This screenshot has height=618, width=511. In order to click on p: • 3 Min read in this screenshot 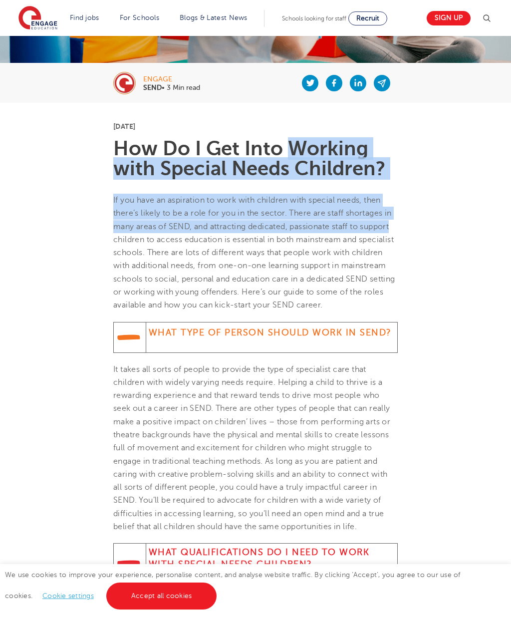, I will do `click(172, 88)`.